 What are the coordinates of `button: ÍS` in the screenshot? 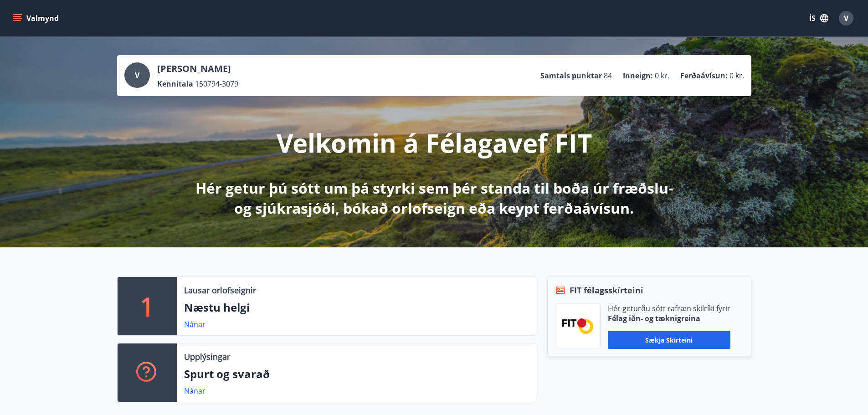 It's located at (819, 18).